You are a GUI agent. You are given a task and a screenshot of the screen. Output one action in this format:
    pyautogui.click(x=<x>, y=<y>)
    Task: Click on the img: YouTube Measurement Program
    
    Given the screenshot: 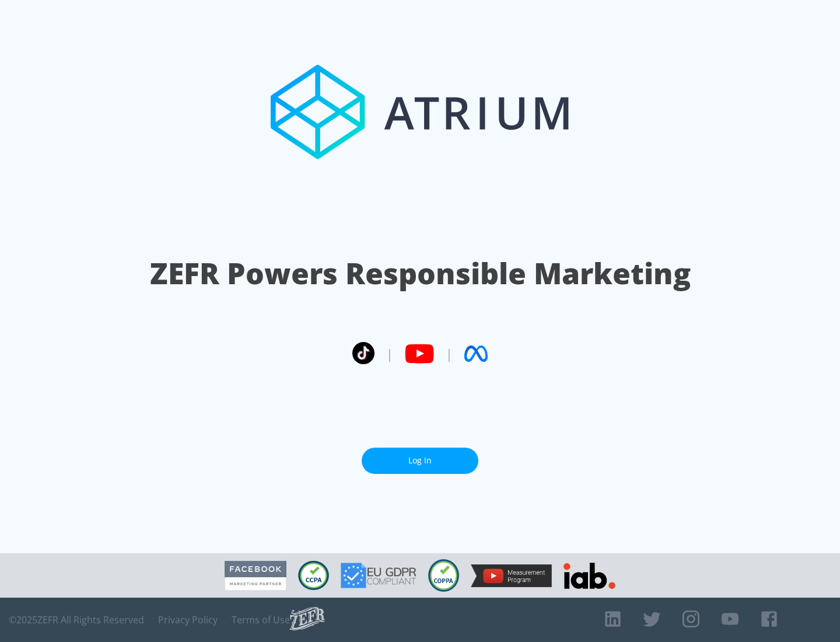 What is the action you would take?
    pyautogui.click(x=511, y=576)
    